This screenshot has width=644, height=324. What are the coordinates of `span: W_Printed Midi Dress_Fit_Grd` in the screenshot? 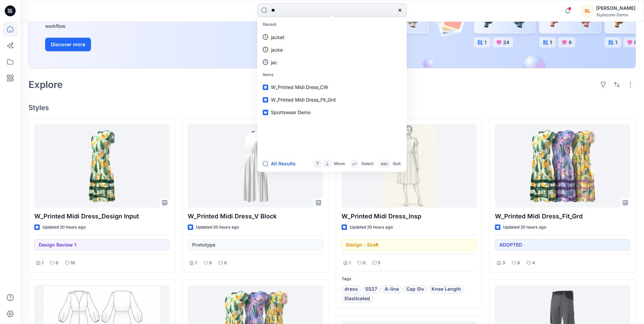 It's located at (303, 99).